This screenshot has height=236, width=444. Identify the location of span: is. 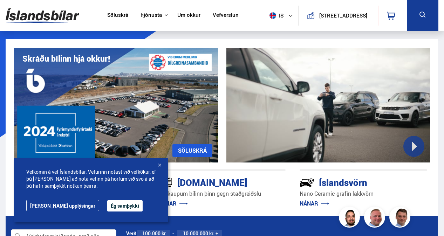
(275, 15).